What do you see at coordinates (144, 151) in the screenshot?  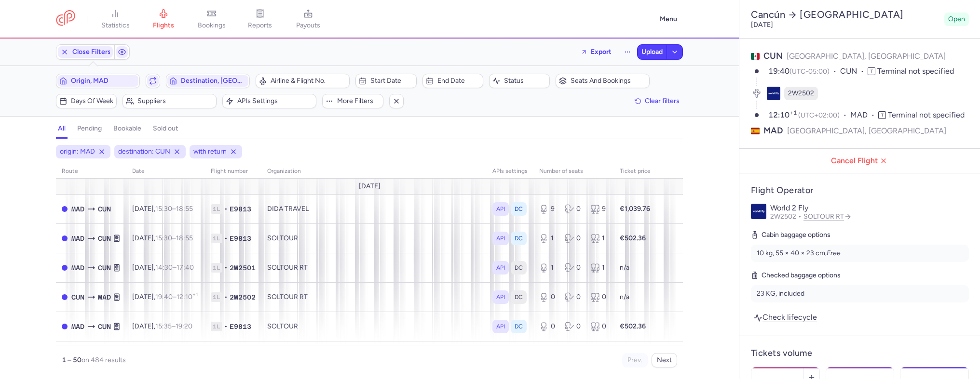 I see `span: destination: CUN` at bounding box center [144, 151].